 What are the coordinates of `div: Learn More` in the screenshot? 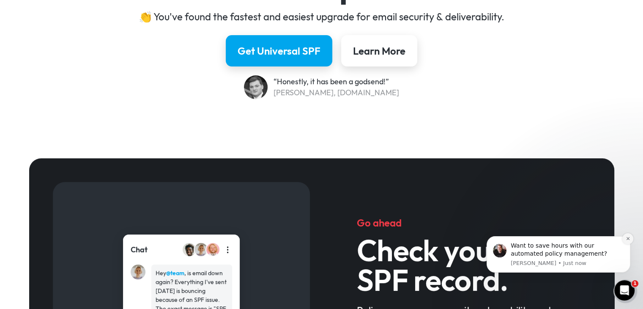 It's located at (379, 51).